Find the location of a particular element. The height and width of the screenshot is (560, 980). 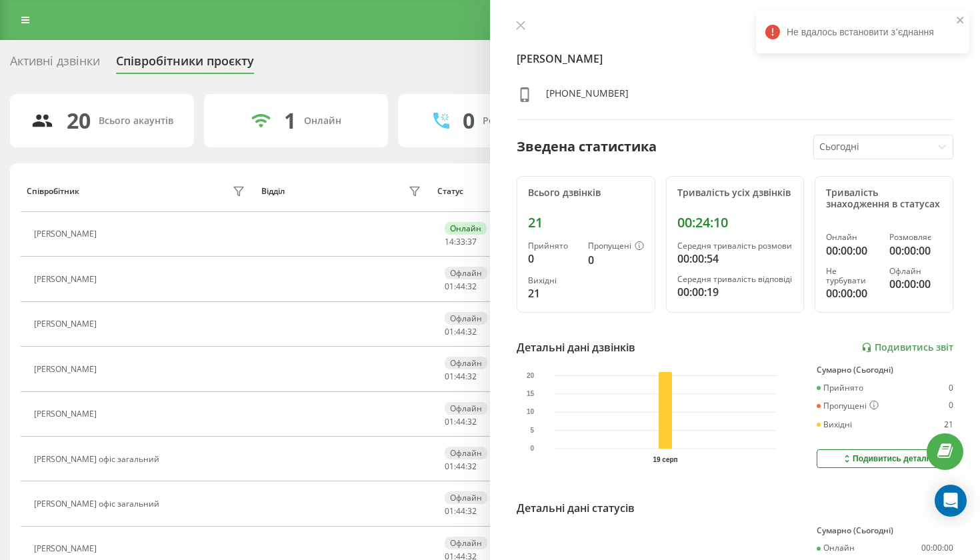

div: Пропущені is located at coordinates (847, 406).